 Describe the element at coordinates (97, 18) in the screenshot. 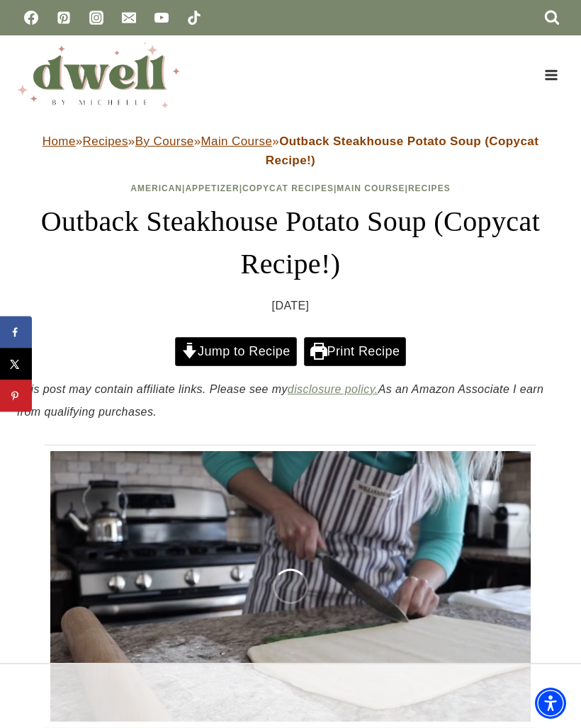

I see `a: Instagram` at that location.